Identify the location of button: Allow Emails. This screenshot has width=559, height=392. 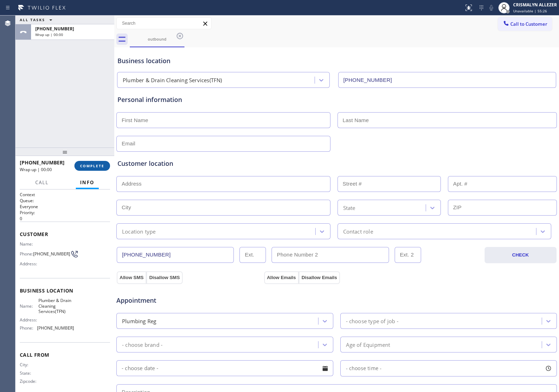
(281, 277).